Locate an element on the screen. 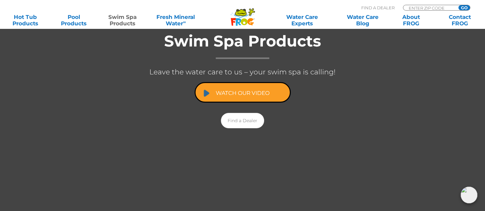  input: Zip Code Form is located at coordinates (429, 8).